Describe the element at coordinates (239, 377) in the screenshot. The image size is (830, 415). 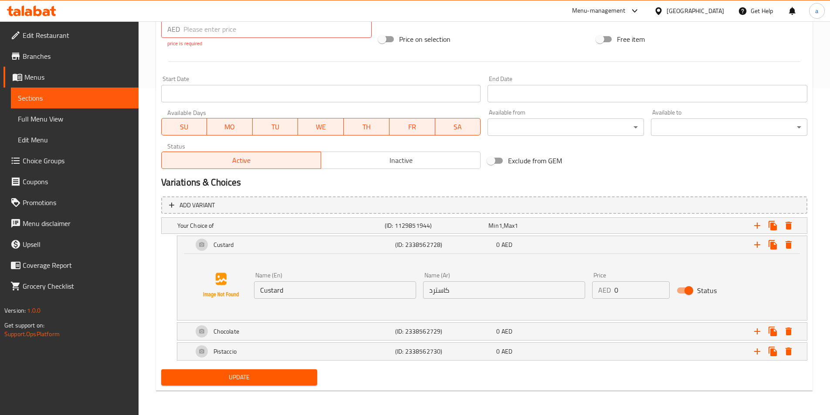
I see `button: Update` at that location.